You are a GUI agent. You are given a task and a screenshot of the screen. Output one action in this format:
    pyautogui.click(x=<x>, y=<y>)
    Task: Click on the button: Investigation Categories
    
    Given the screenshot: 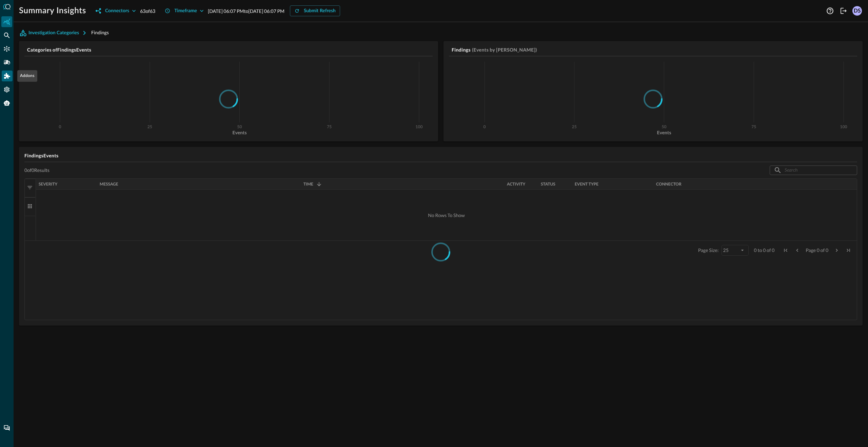 What is the action you would take?
    pyautogui.click(x=55, y=33)
    